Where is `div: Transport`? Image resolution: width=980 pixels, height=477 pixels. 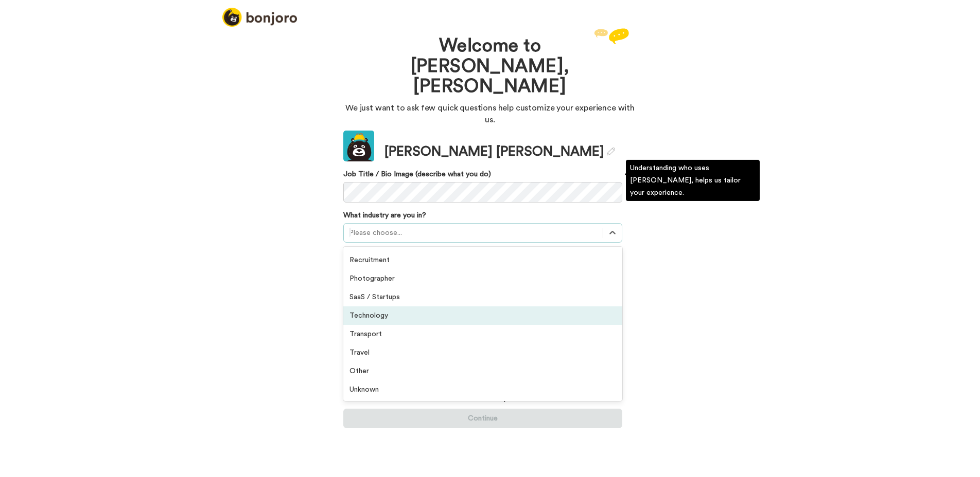
div: Transport is located at coordinates (483, 334).